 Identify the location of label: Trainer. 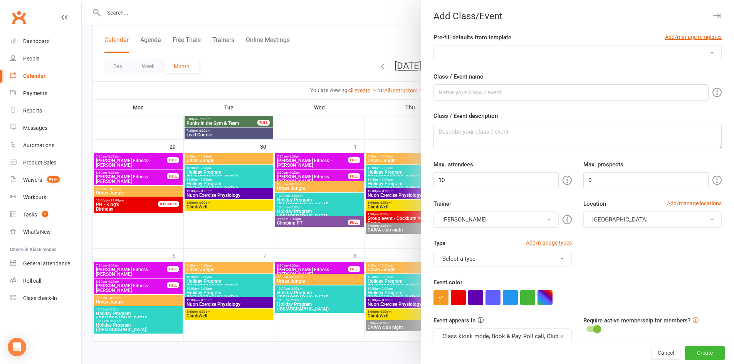
(442, 204).